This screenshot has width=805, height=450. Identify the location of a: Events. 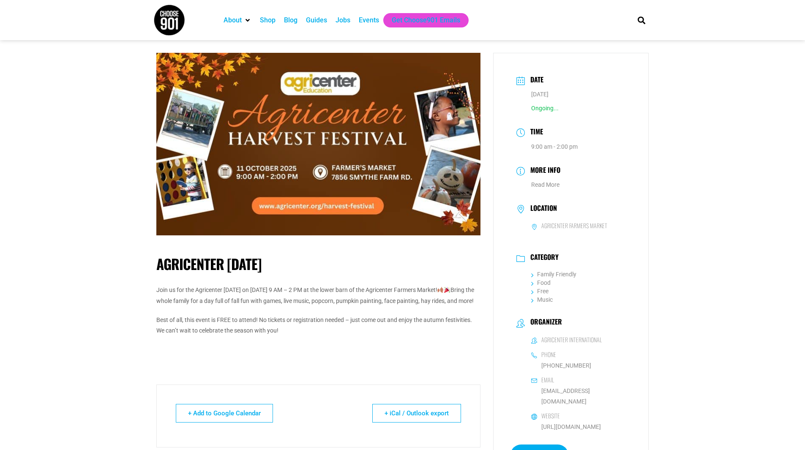
(369, 20).